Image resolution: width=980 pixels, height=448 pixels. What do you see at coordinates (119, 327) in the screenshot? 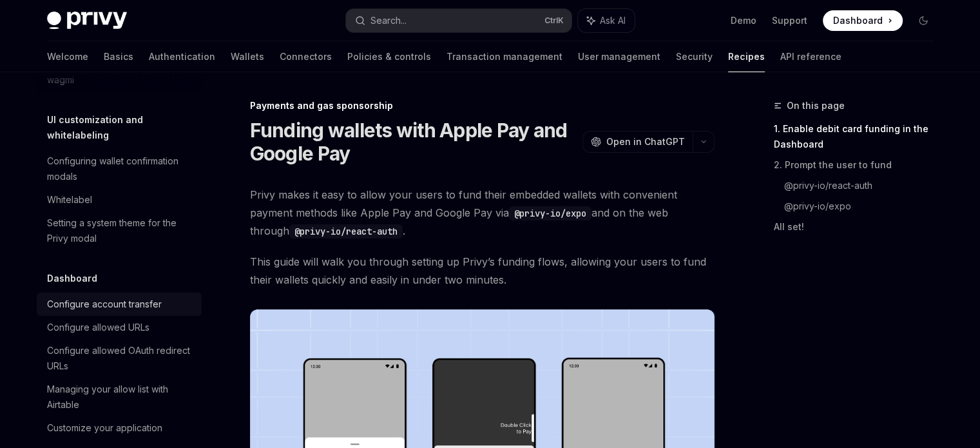
I see `a: Configure allowed URLs` at bounding box center [119, 327].